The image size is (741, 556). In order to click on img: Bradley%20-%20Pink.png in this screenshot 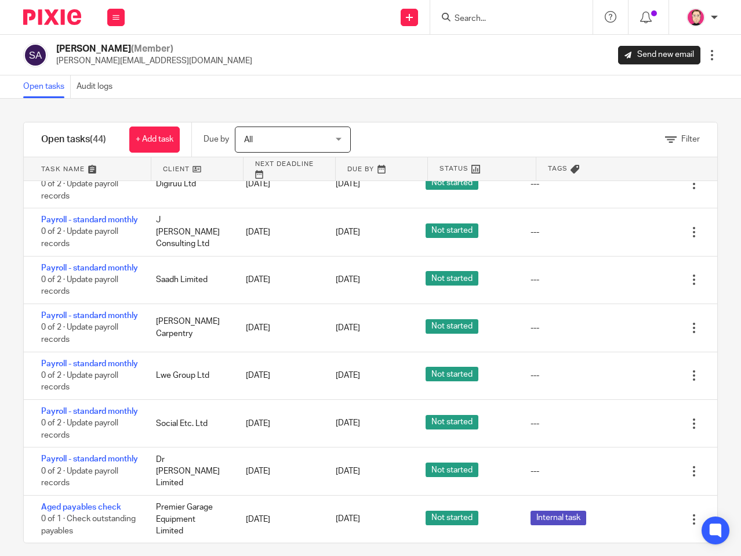, I will do `click(696, 17)`.